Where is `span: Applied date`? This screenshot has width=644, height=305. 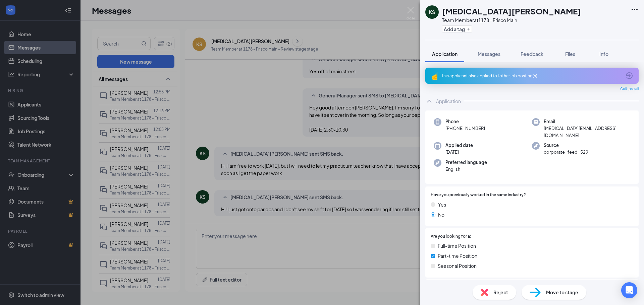
span: Applied date is located at coordinates (459, 145).